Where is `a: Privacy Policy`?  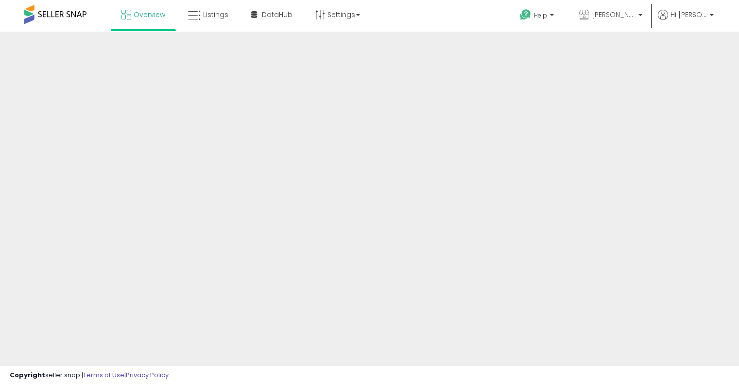
a: Privacy Policy is located at coordinates (147, 374).